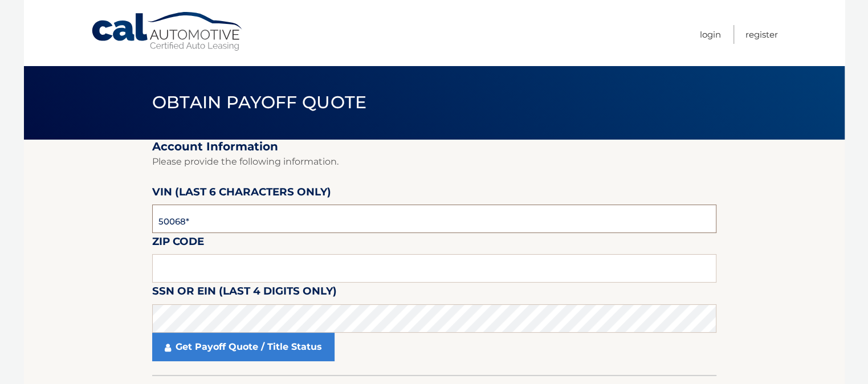  I want to click on h2: Account Information, so click(434, 146).